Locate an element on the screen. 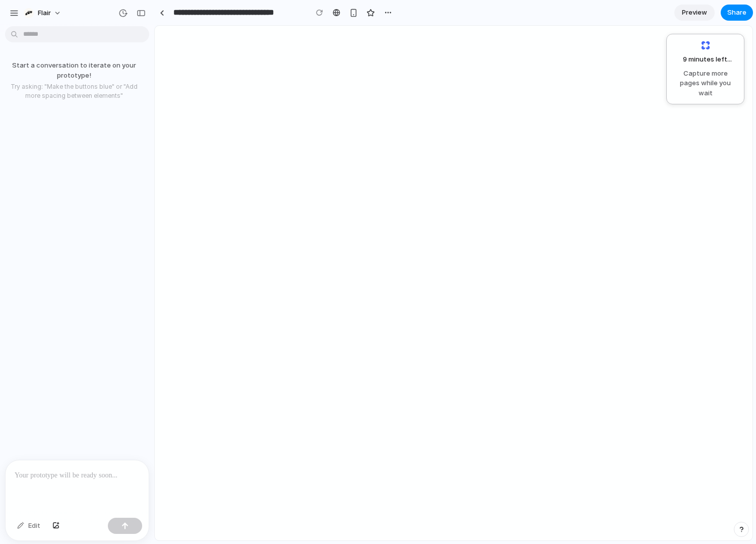 The image size is (756, 544). span: Share is located at coordinates (736, 13).